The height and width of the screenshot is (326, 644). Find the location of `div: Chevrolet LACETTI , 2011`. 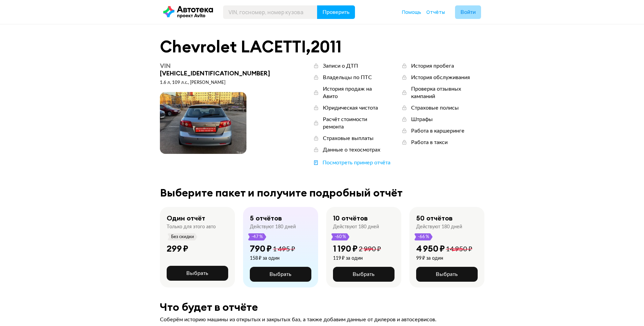

div: Chevrolet LACETTI , 2011 is located at coordinates (322, 47).